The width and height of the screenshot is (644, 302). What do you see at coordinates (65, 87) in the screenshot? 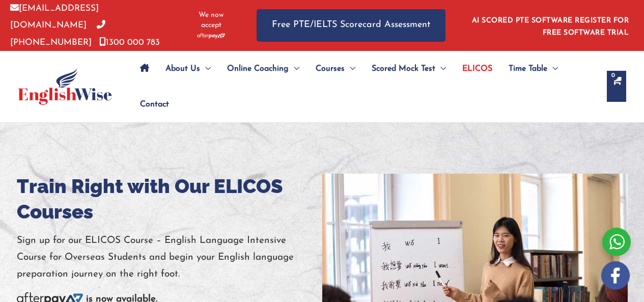
I see `img: cropped-ew-logo` at bounding box center [65, 87].